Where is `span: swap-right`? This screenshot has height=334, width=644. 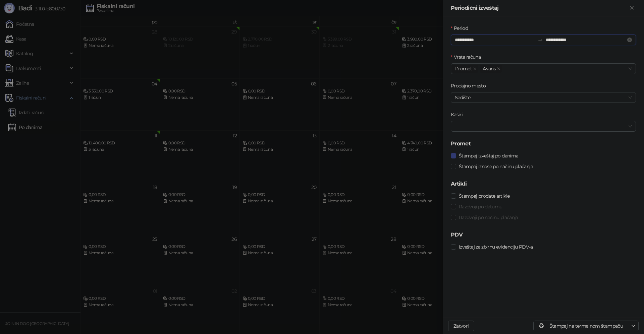
span: swap-right is located at coordinates (540, 40).